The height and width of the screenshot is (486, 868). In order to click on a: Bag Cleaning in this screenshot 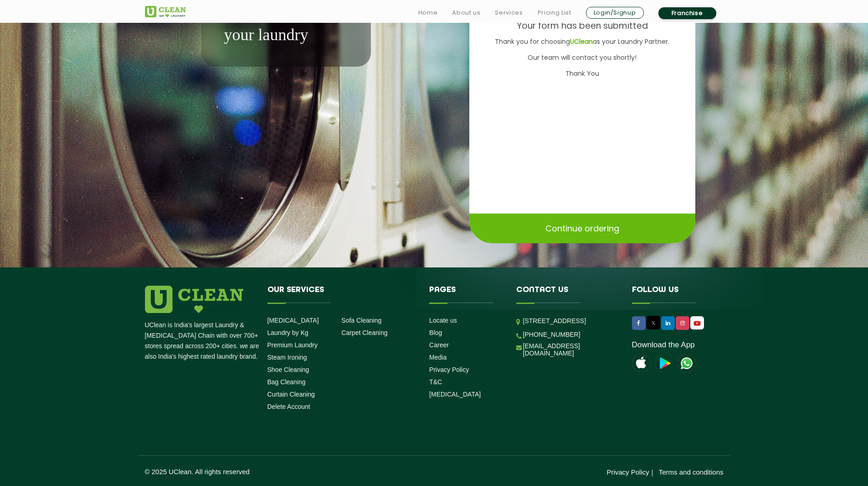, I will do `click(286, 381)`.